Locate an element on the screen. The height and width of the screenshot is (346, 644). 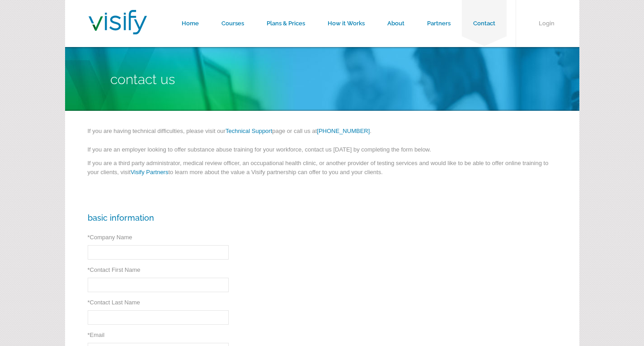
img: Visify Training is located at coordinates (117, 22).